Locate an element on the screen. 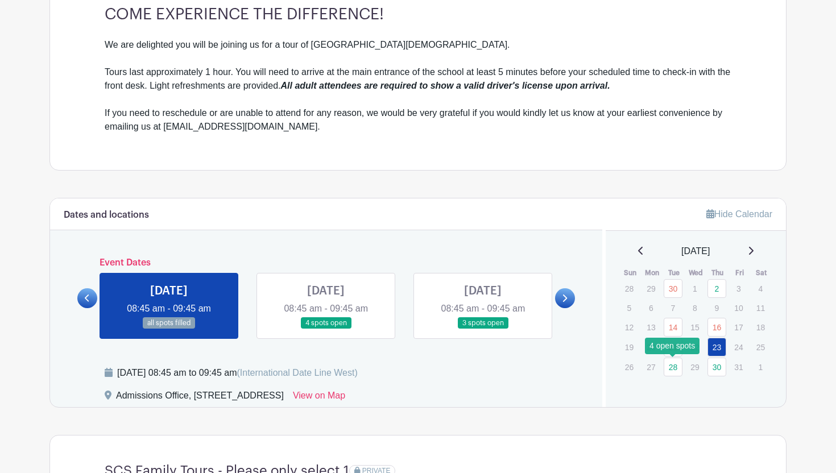 This screenshot has width=836, height=473. p: 25 is located at coordinates (761, 347).